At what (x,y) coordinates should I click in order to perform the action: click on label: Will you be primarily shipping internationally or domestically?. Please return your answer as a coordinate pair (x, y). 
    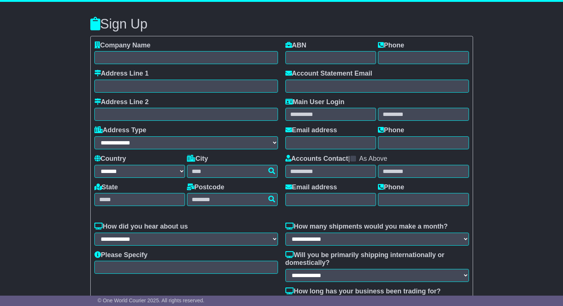
    Looking at the image, I should click on (377, 259).